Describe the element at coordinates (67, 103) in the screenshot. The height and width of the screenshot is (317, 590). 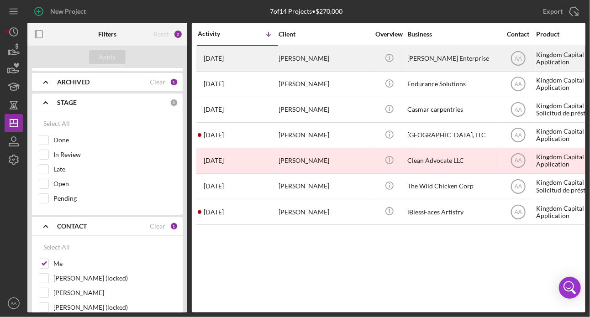
I see `b: STAGE` at that location.